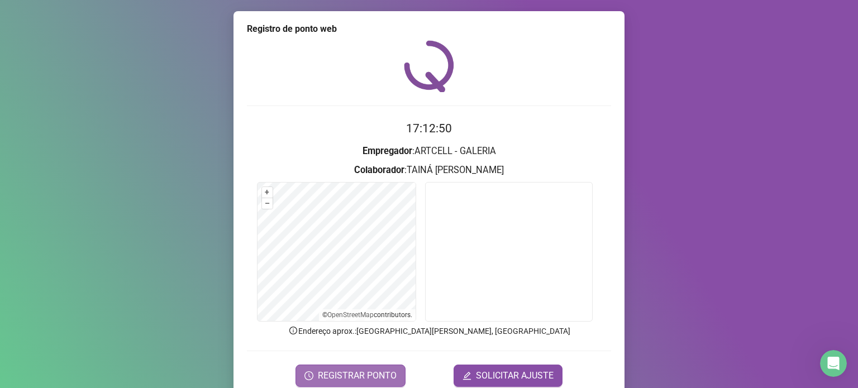  Describe the element at coordinates (350, 315) in the screenshot. I see `a: OpenStreetMap` at that location.